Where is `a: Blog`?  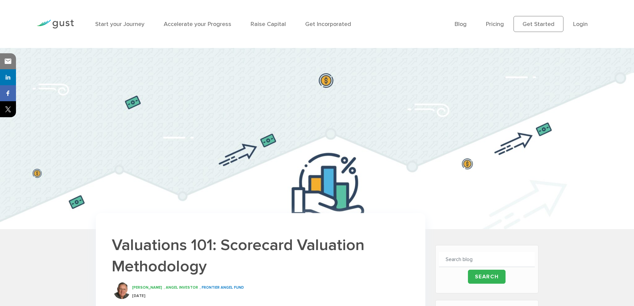
a: Blog is located at coordinates (460, 24).